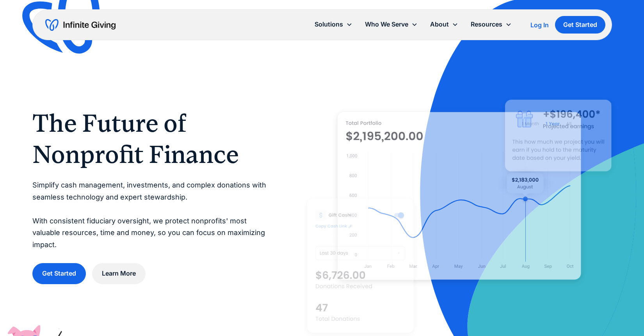 The width and height of the screenshot is (644, 336). I want to click on a: Learn More, so click(119, 273).